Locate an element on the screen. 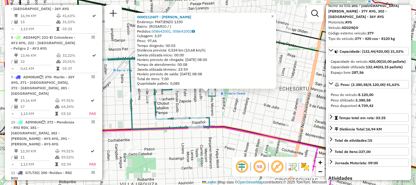 The width and height of the screenshot is (416, 185). div: Atividade não roteirizada - MORELLO MARCELA VIVIANA is located at coordinates (105, 171).